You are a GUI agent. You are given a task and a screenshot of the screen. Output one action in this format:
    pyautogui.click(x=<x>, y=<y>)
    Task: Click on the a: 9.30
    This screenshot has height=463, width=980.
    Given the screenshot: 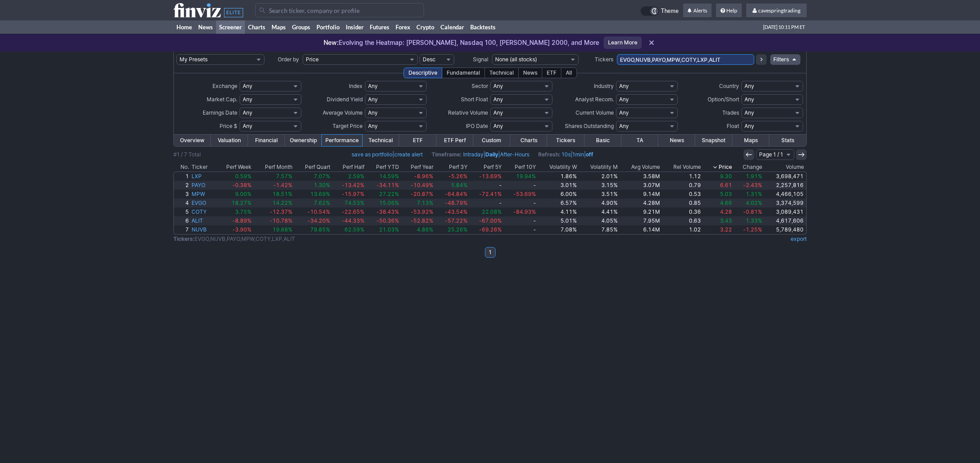 What is the action you would take?
    pyautogui.click(x=718, y=176)
    